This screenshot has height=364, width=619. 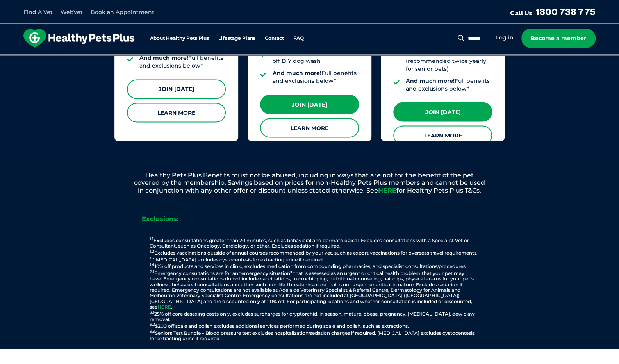 I want to click on sup: 1.4, so click(x=152, y=264).